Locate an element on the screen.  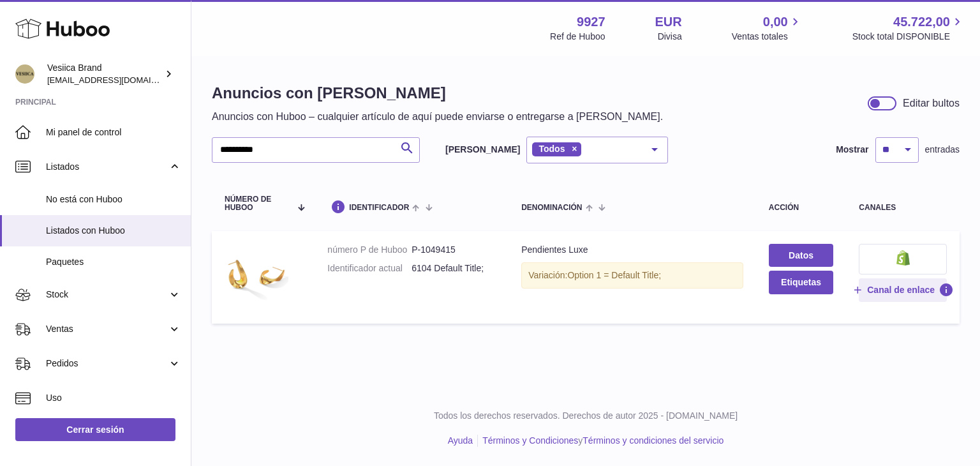
span: Paquetes is located at coordinates (114, 262).